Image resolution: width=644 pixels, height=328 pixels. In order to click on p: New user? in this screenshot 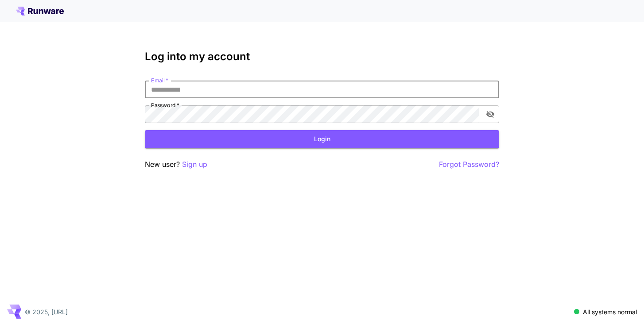, I will do `click(176, 164)`.